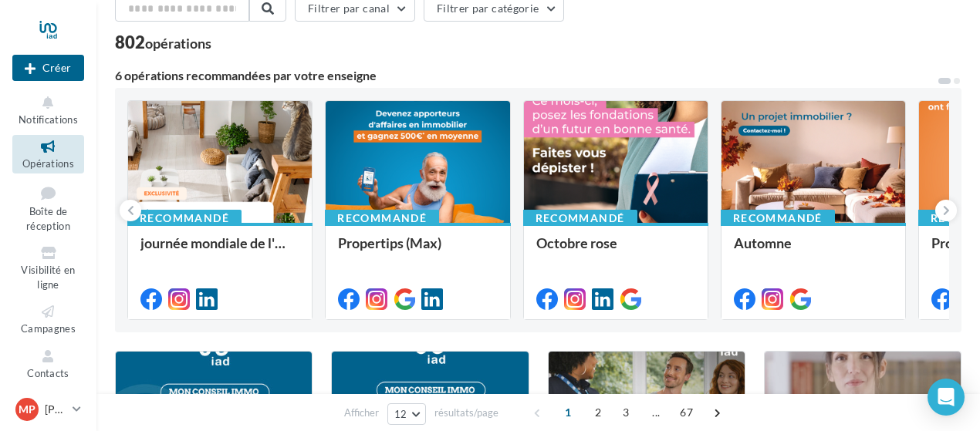 This screenshot has height=431, width=980. I want to click on a: Opérations, so click(48, 154).